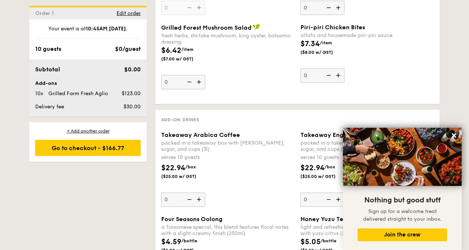 The height and width of the screenshot is (250, 469). What do you see at coordinates (96, 29) in the screenshot?
I see `strong: 10:45AM` at bounding box center [96, 29].